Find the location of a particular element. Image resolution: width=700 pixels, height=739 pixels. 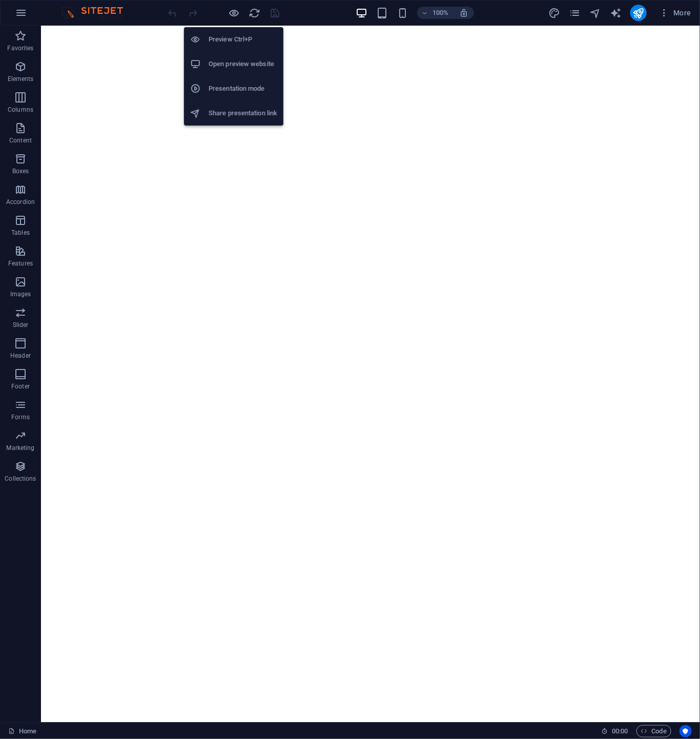

p: Boxes is located at coordinates (21, 171).